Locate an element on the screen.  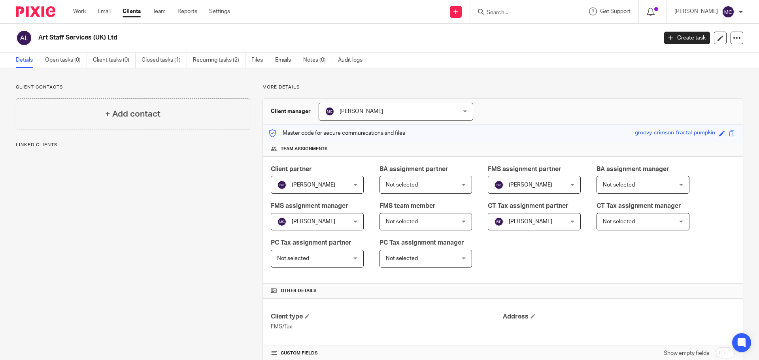
span: CT Tax assignment partner is located at coordinates (528, 206).